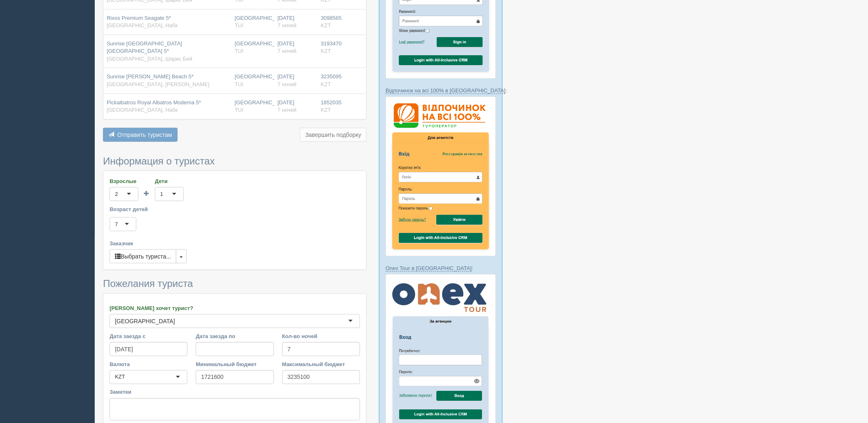 This screenshot has width=868, height=423. What do you see at coordinates (321, 336) in the screenshot?
I see `label: Кол-во ночей` at bounding box center [321, 336].